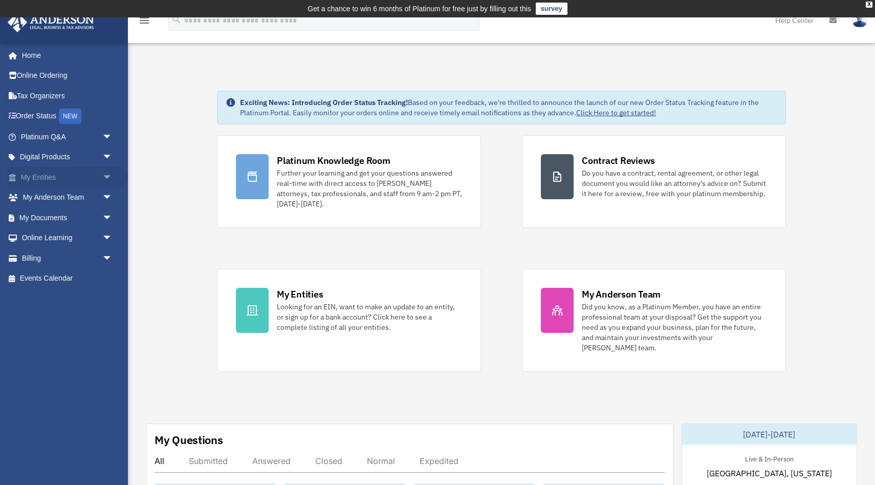 The image size is (875, 485). I want to click on a: Online Ordering, so click(68, 76).